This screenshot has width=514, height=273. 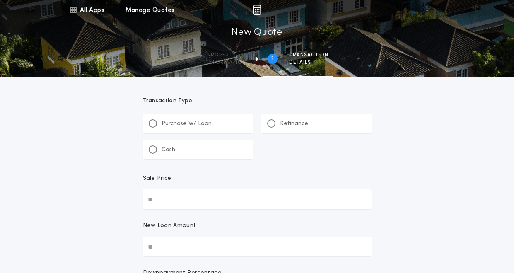 I want to click on h1: New Quote, so click(x=257, y=33).